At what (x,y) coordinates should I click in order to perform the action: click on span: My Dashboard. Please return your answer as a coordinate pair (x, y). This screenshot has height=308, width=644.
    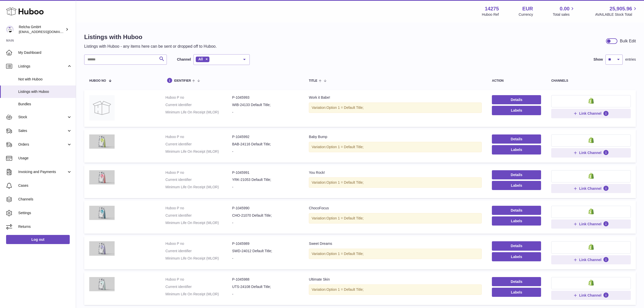
    Looking at the image, I should click on (45, 53).